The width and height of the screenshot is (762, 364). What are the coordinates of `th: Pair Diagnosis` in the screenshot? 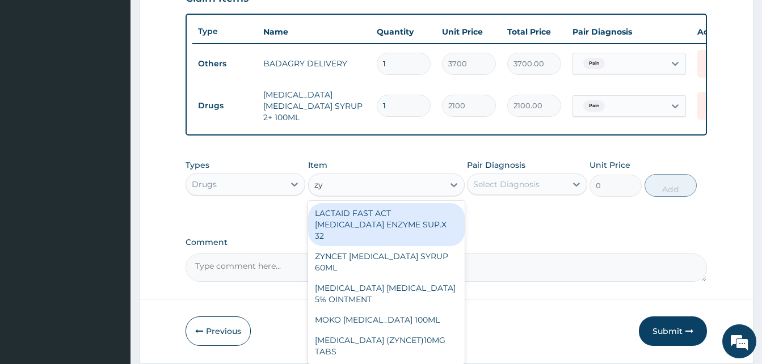 It's located at (630, 32).